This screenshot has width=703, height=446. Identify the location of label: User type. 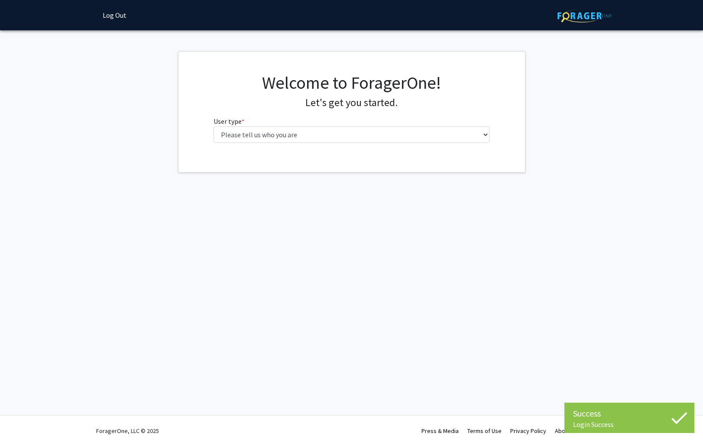
(229, 121).